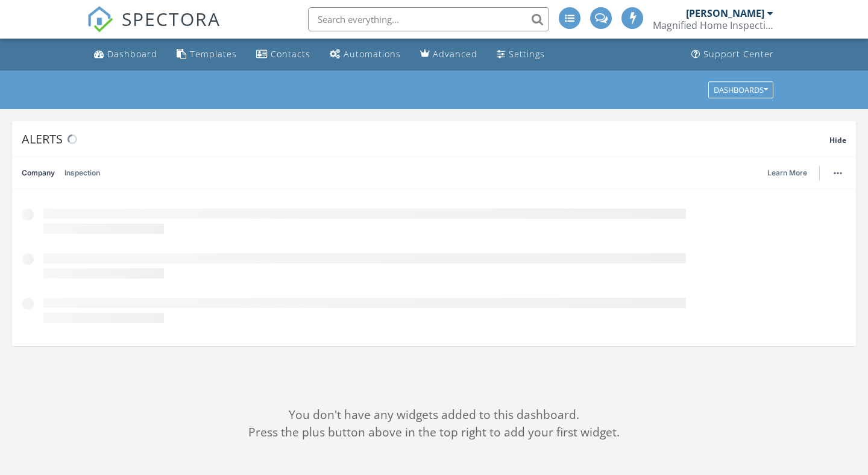 Image resolution: width=868 pixels, height=475 pixels. What do you see at coordinates (741, 90) in the screenshot?
I see `div: Dashboards` at bounding box center [741, 90].